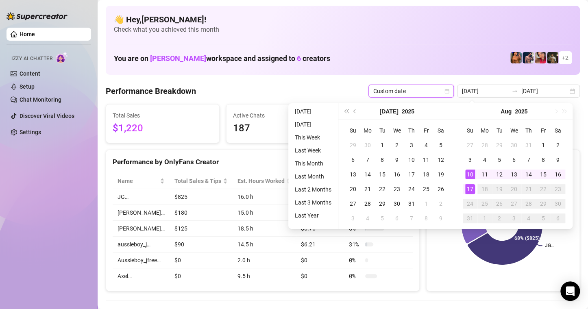  What do you see at coordinates (353, 131) in the screenshot?
I see `th: Su` at bounding box center [353, 131].